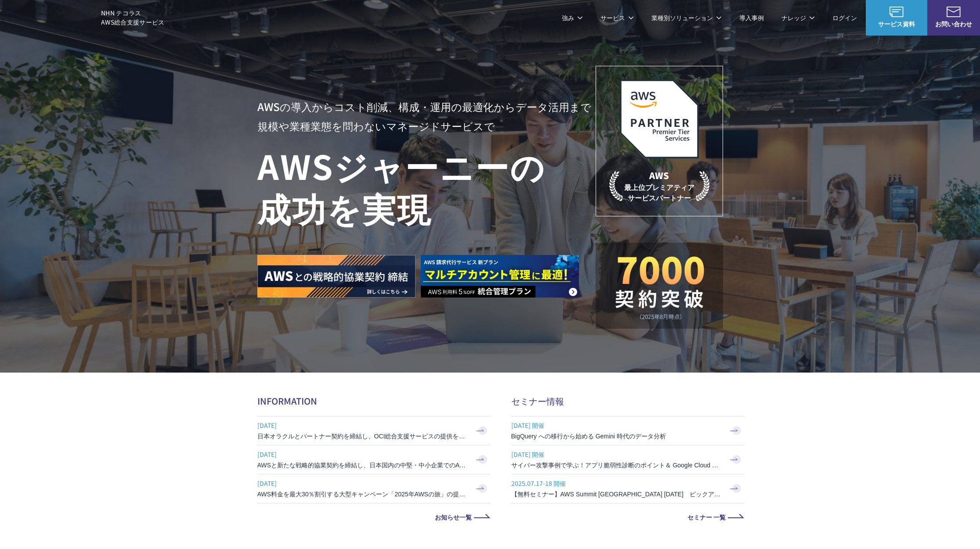  Describe the element at coordinates (616, 436) in the screenshot. I see `h3: BigQuery への移行から始める Gemini 時代のデータ分析` at that location.